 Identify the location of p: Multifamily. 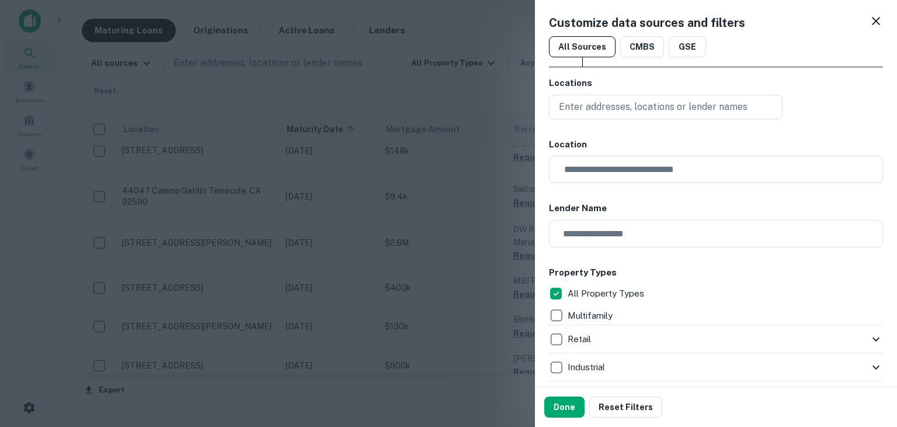
(591, 316).